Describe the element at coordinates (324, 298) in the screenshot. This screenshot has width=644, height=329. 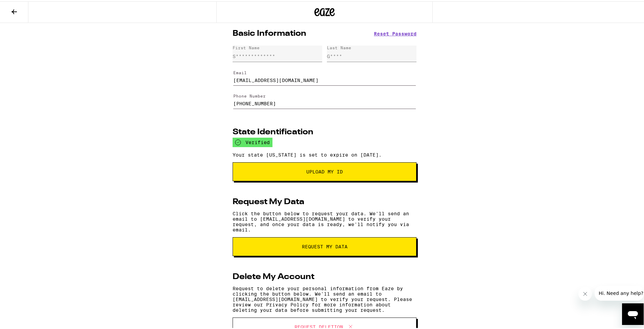
I see `p: Request to delete your personal information from Eaze by clicking the button below. We'll send an...` at that location.